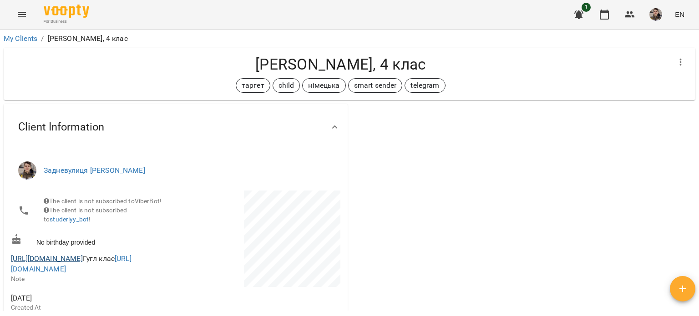  What do you see at coordinates (66, 11) in the screenshot?
I see `img: Voopty Logo` at bounding box center [66, 11].